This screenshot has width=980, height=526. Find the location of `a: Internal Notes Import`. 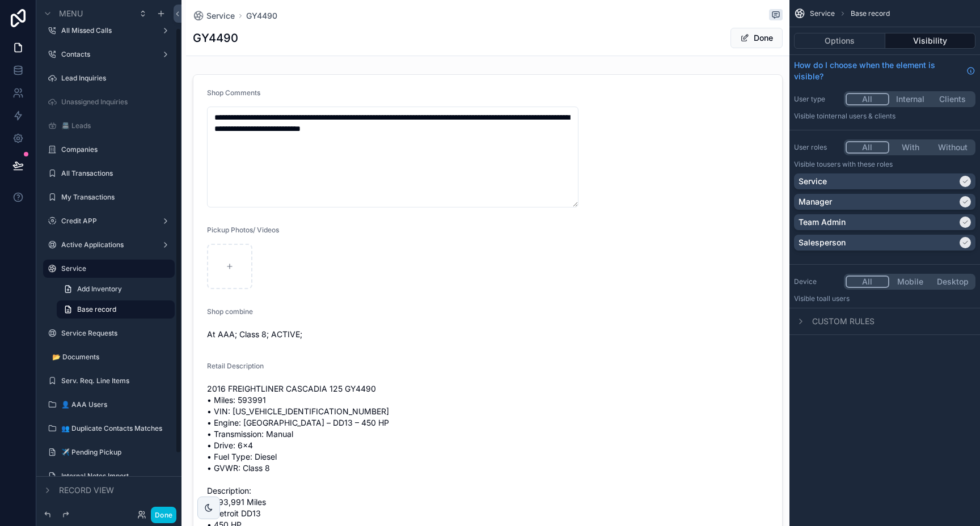

a: Internal Notes Import is located at coordinates (115, 476).